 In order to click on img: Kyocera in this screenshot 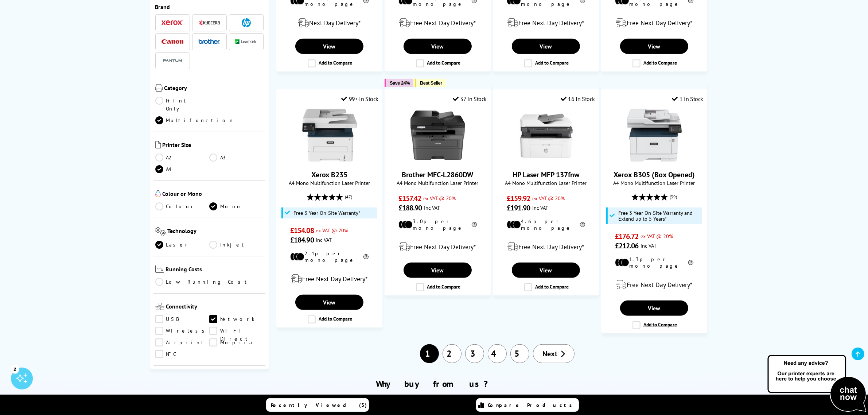, I will do `click(209, 23)`.